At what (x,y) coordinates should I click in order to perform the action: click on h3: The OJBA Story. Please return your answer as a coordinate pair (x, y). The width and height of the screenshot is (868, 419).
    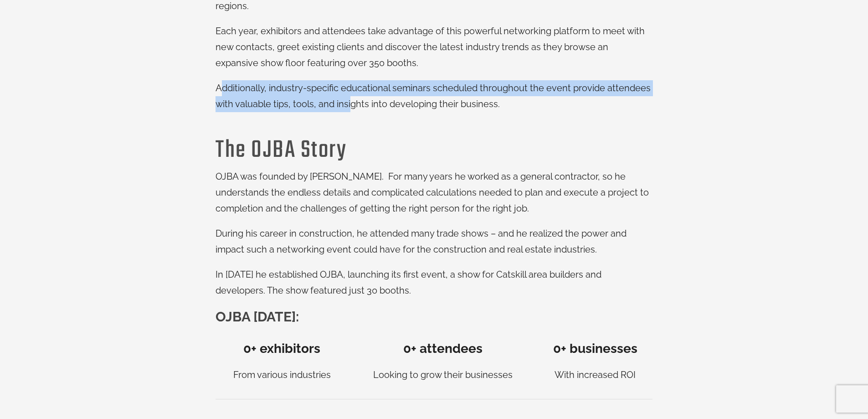
    Looking at the image, I should click on (434, 150).